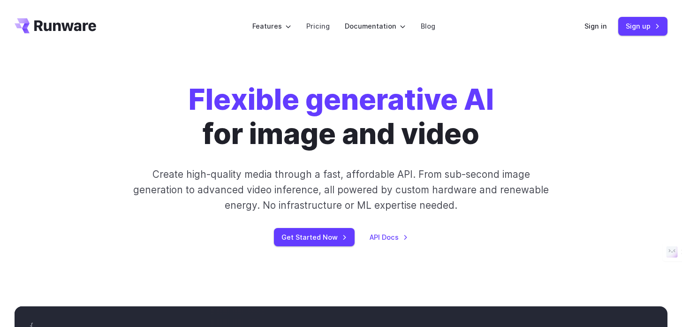  What do you see at coordinates (314, 237) in the screenshot?
I see `a: Get Started Now` at bounding box center [314, 237].